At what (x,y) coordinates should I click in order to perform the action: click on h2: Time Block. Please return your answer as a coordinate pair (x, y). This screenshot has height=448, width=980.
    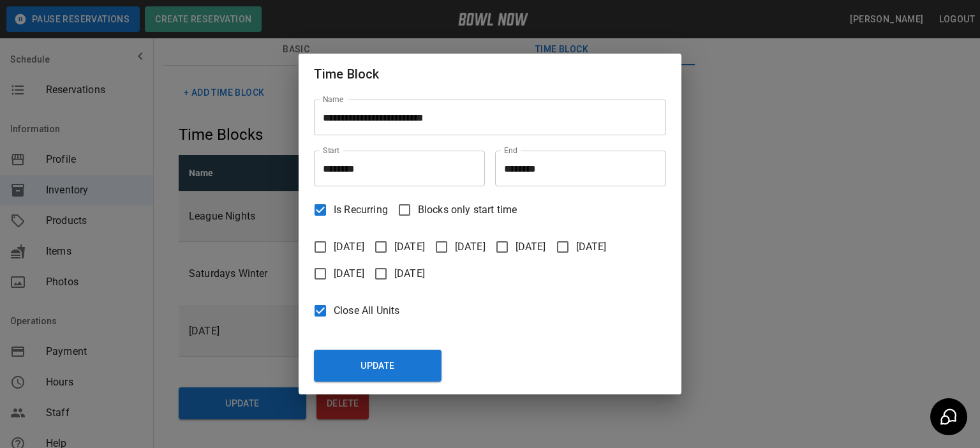
    Looking at the image, I should click on (490, 74).